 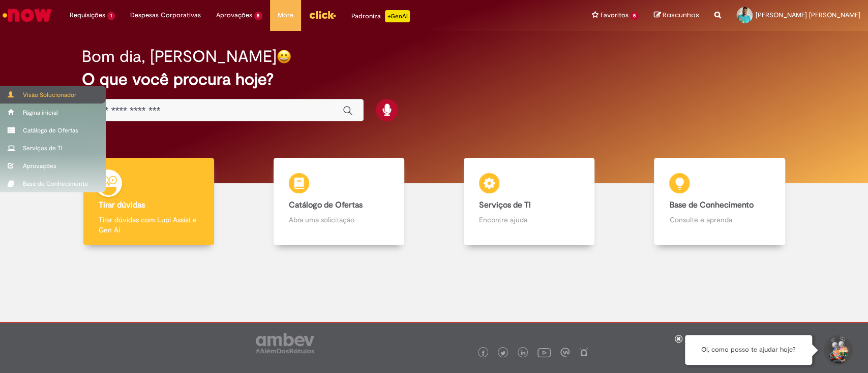 What do you see at coordinates (285, 344) in the screenshot?
I see `img: logo_footer_ambev_rotulo_gray.png` at bounding box center [285, 344].